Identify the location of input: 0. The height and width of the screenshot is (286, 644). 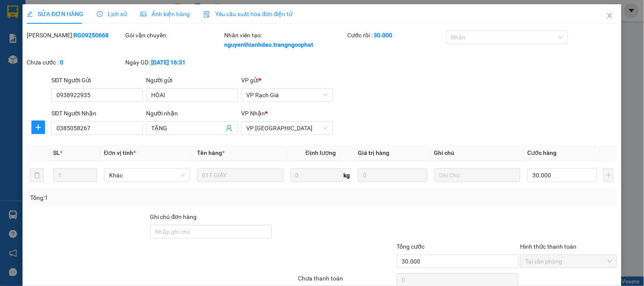
(393, 175).